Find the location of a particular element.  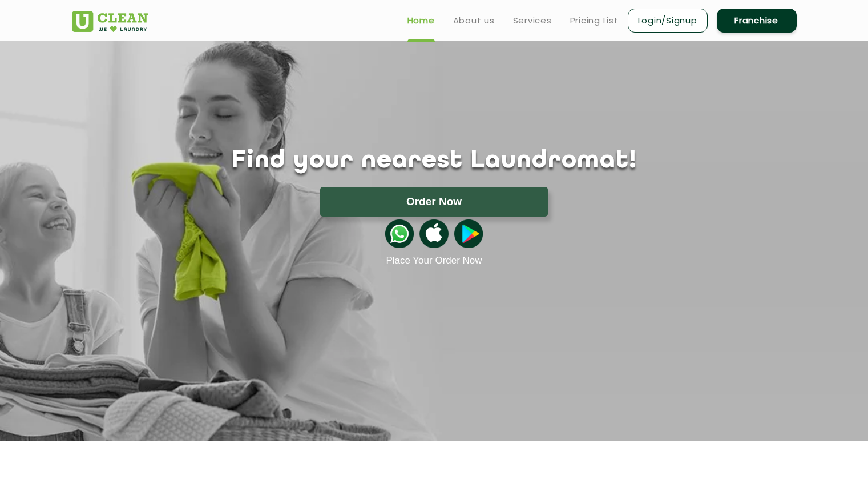

button: Order Now is located at coordinates (434, 202).